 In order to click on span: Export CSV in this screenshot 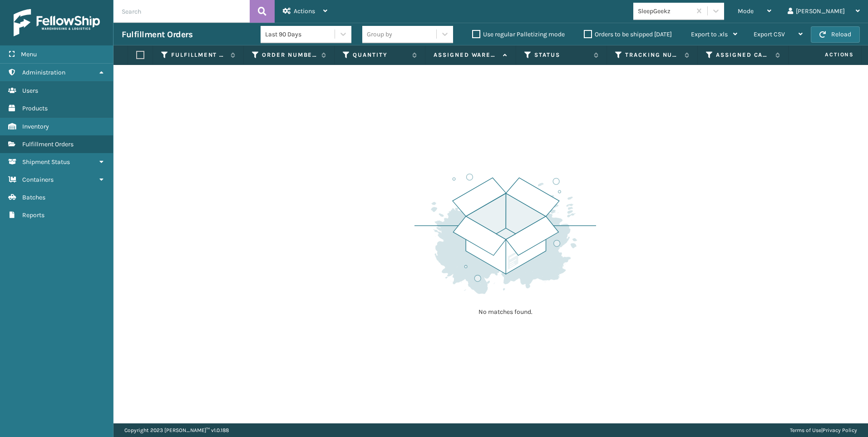, I will do `click(769, 34)`.